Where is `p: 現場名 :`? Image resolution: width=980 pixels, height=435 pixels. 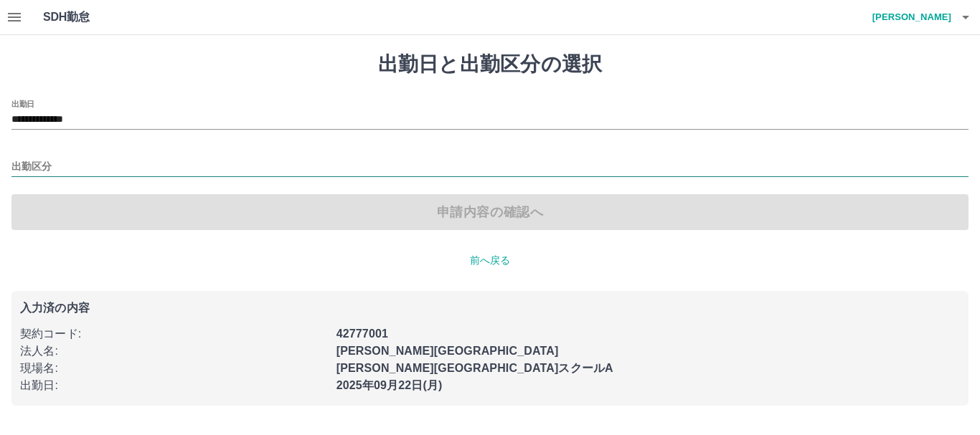
p: 現場名 : is located at coordinates (174, 369).